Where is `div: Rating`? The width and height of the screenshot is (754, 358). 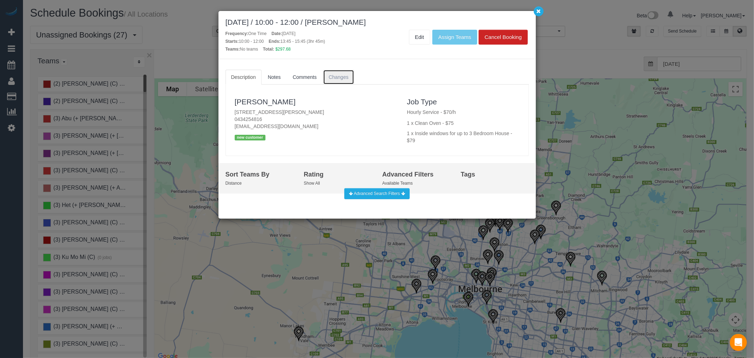 div: Rating is located at coordinates (338, 175).